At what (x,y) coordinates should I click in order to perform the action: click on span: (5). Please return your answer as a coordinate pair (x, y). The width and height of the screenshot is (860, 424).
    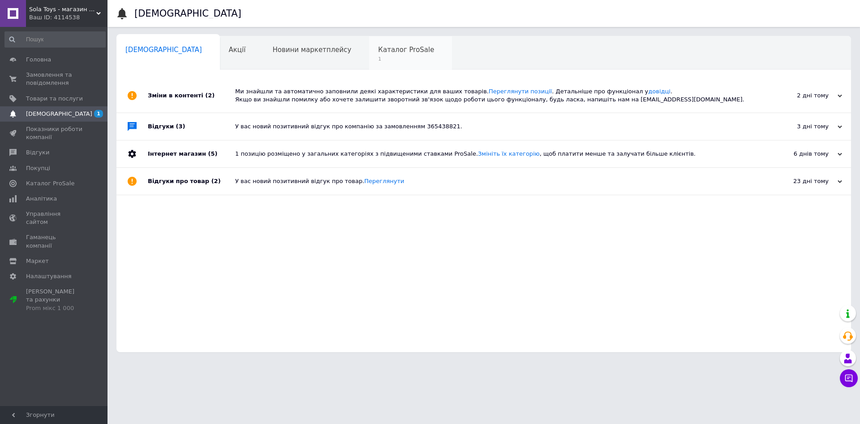
    Looking at the image, I should click on (212, 153).